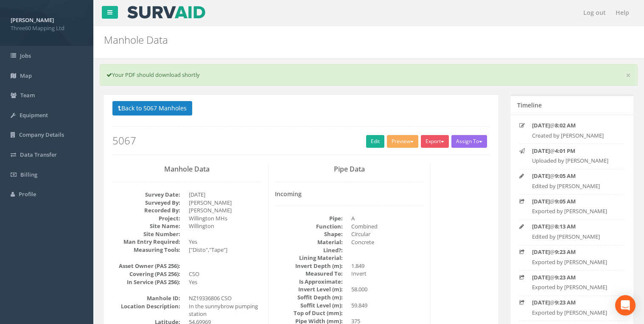 The image size is (644, 324). I want to click on span: Team, so click(28, 95).